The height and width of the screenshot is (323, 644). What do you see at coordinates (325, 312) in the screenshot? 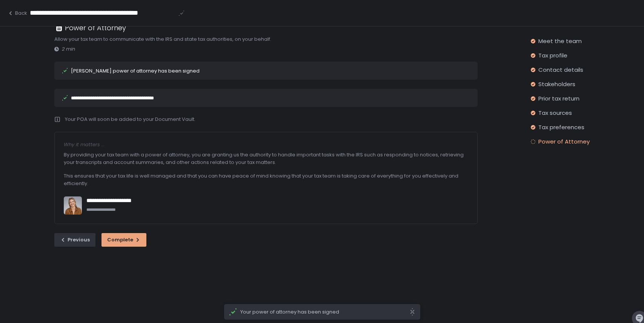
I see `span: Your power of attorney has been signed` at bounding box center [325, 312].